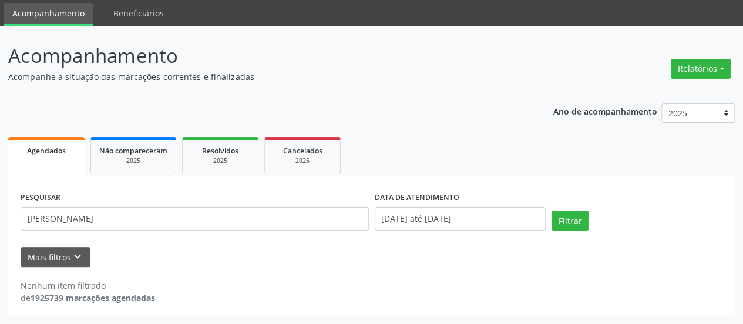  Describe the element at coordinates (263, 56) in the screenshot. I see `p: Acompanhamento` at that location.